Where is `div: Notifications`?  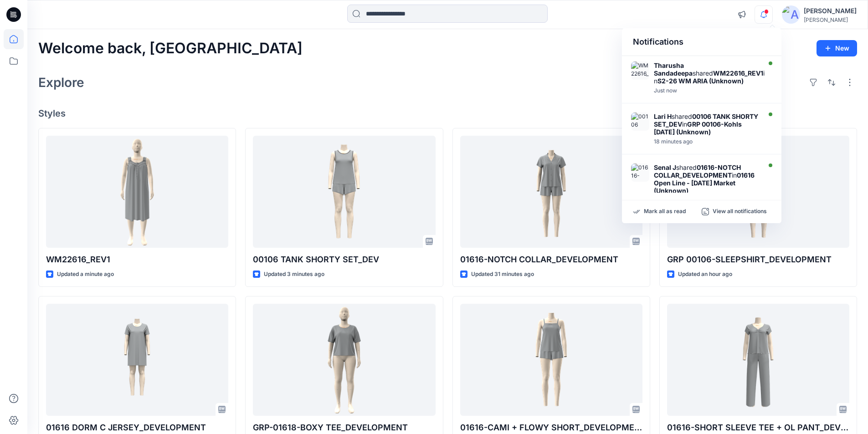
div: Notifications is located at coordinates (702, 42).